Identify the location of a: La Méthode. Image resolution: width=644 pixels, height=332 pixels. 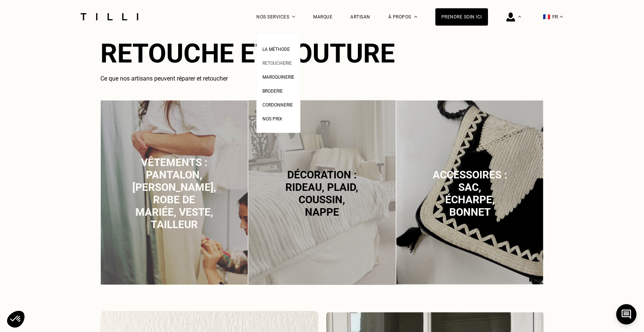
(276, 48).